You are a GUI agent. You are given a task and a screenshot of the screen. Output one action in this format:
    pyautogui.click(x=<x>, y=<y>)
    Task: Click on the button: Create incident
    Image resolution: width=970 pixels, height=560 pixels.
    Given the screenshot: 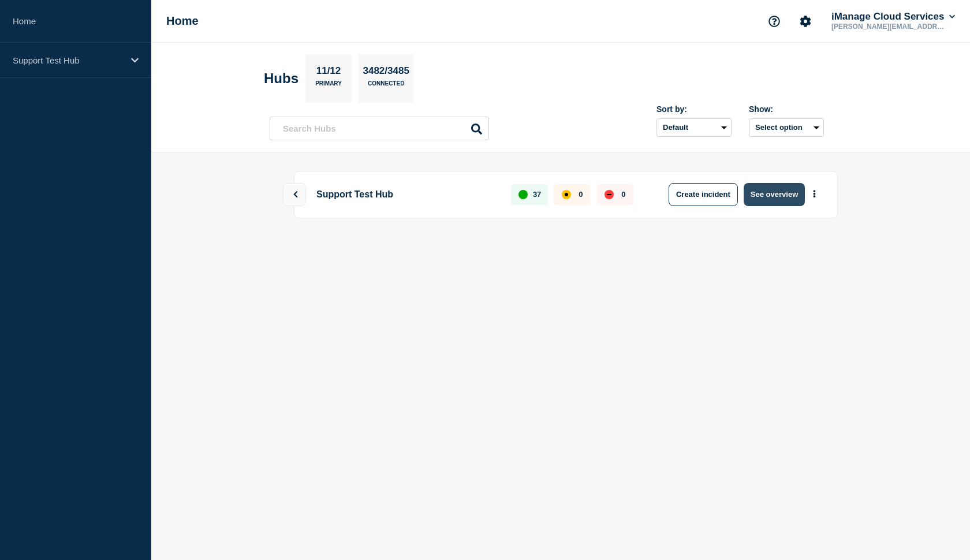 What is the action you would take?
    pyautogui.click(x=704, y=194)
    